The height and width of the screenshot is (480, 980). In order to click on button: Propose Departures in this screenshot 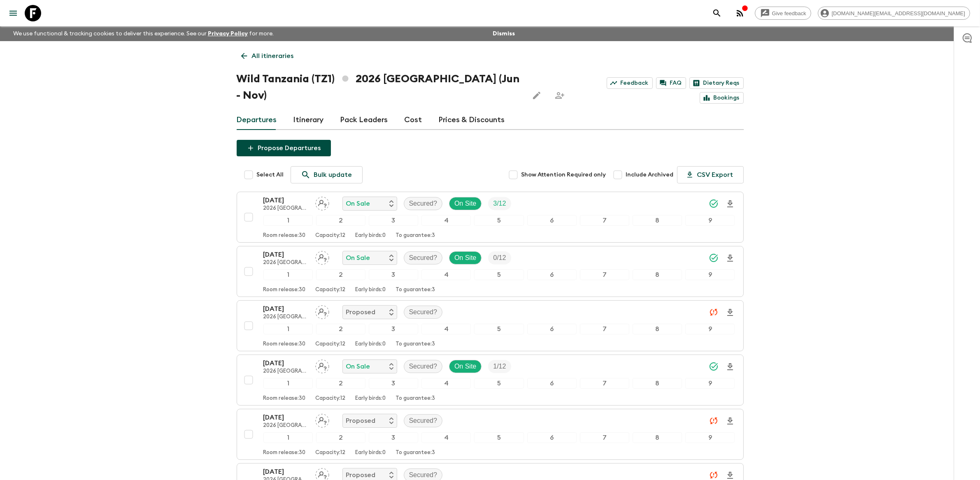, I will do `click(284, 148)`.